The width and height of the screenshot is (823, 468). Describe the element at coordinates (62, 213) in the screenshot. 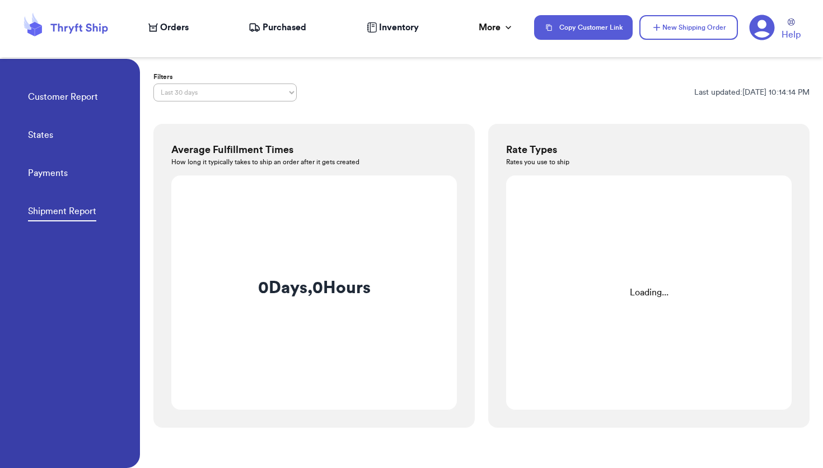

I see `a: Shipment Report` at that location.